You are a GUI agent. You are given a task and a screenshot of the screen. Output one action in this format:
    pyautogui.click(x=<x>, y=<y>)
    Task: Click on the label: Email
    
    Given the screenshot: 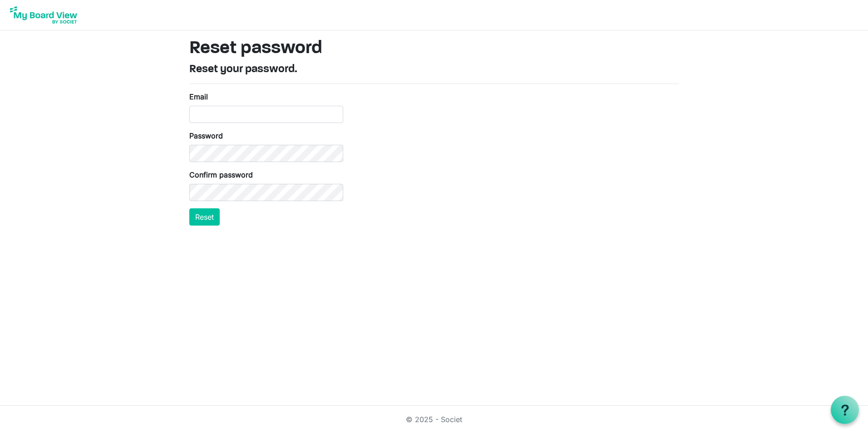 What is the action you would take?
    pyautogui.click(x=198, y=97)
    